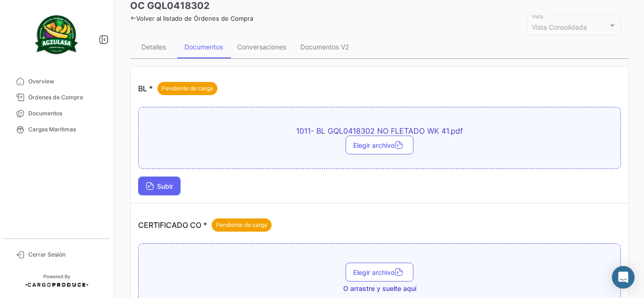 This screenshot has height=298, width=644. Describe the element at coordinates (56, 82) in the screenshot. I see `a: Overview` at that location.